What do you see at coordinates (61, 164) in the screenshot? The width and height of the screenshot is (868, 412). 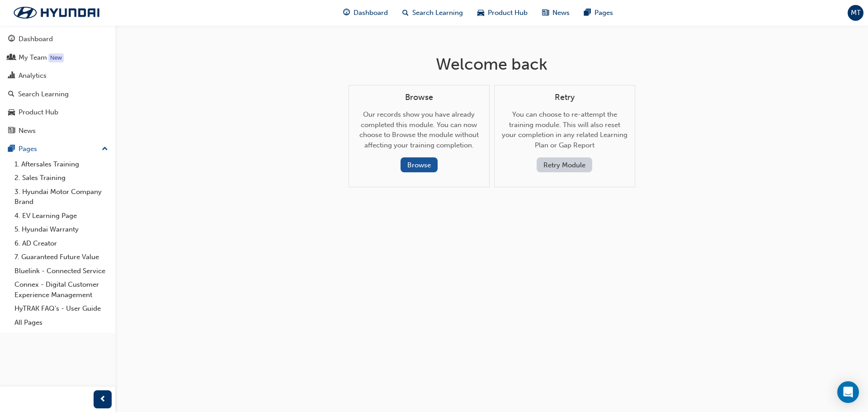 I see `a: 1. Aftersales Training` at bounding box center [61, 164].